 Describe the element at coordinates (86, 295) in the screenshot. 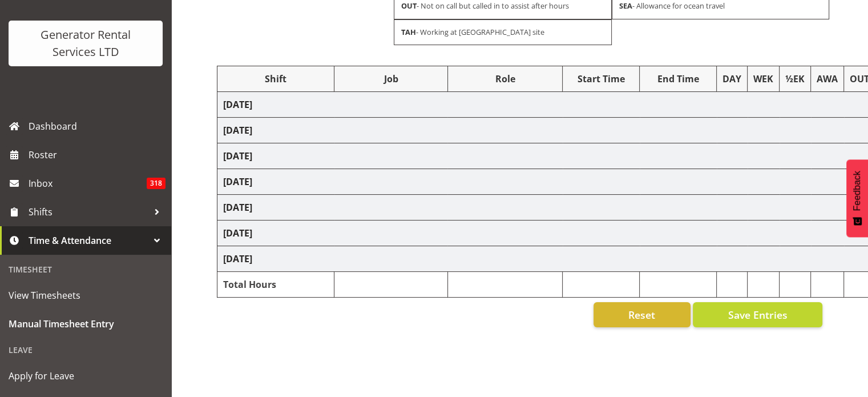

I see `span: View Timesheets` at that location.